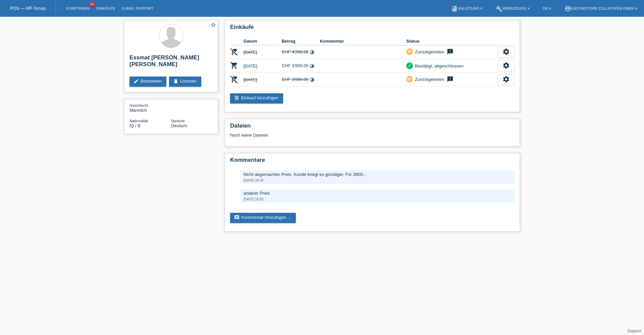 The width and height of the screenshot is (644, 335). What do you see at coordinates (213, 25) in the screenshot?
I see `i: star_border` at bounding box center [213, 25].